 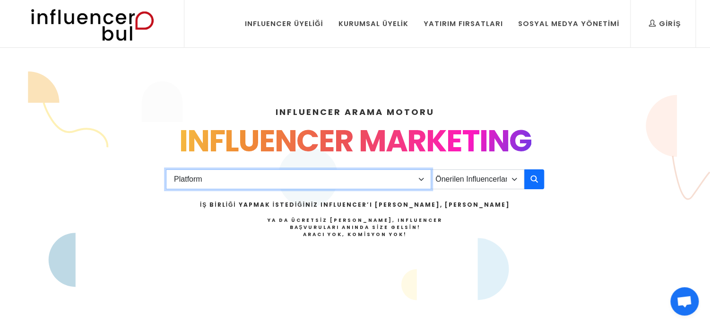 What do you see at coordinates (568, 24) in the screenshot?
I see `div: Sosyal Medya Yönetimi` at bounding box center [568, 24].